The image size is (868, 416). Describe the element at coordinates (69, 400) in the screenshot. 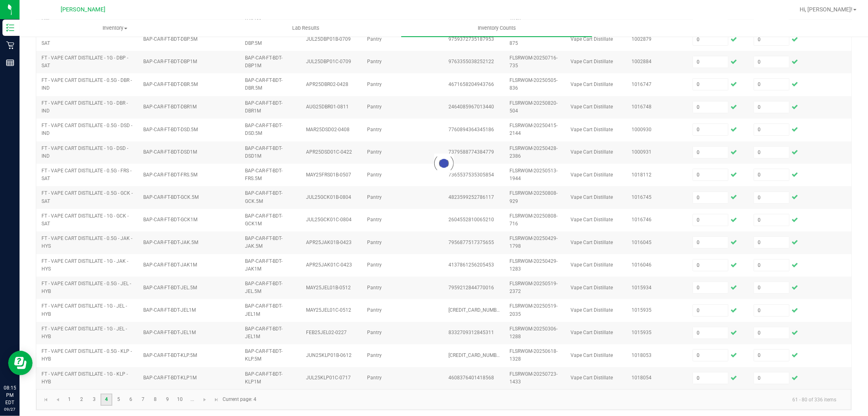

I see `a: Page 1` at that location.